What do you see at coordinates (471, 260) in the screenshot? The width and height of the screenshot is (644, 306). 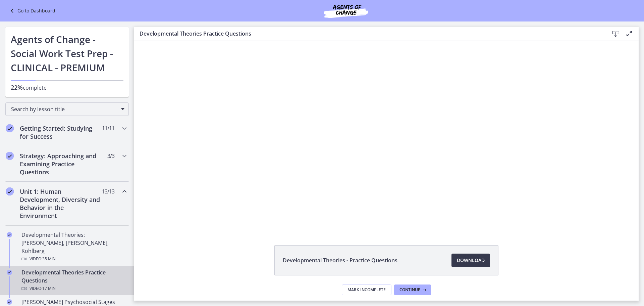 I see `span: Download` at bounding box center [471, 260].